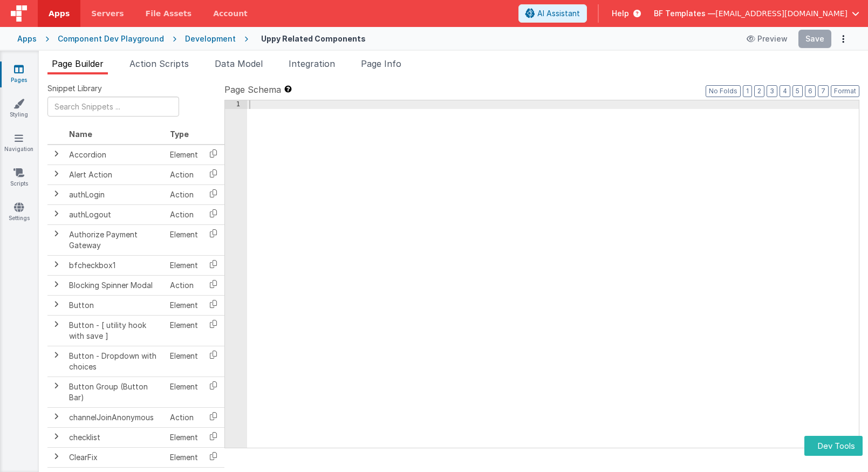  What do you see at coordinates (552, 13) in the screenshot?
I see `button: AI Assistant` at bounding box center [552, 13].